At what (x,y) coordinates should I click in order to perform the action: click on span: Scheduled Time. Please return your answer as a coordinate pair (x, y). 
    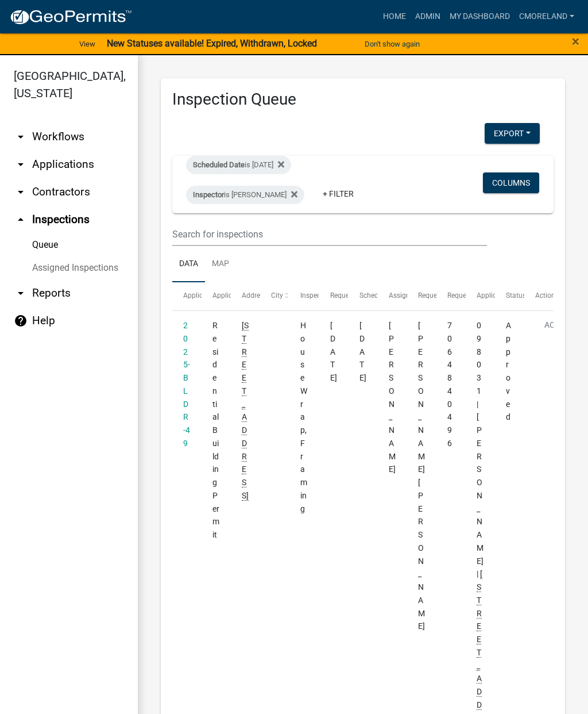
    Looking at the image, I should click on (384, 295).